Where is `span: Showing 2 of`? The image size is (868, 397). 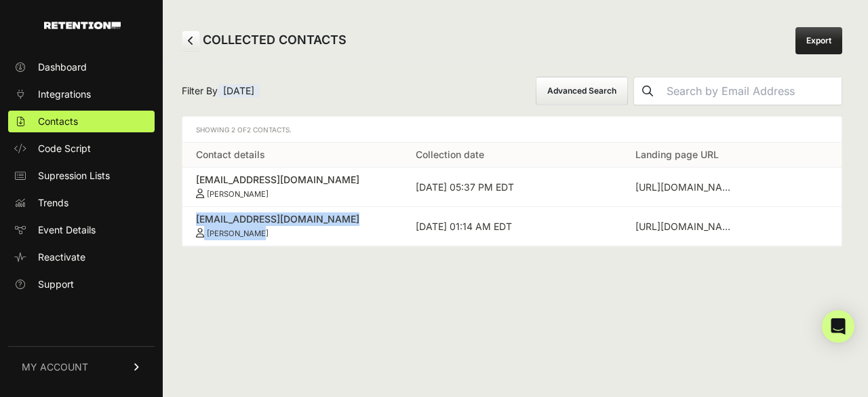
span: Showing 2 of is located at coordinates (244, 129).